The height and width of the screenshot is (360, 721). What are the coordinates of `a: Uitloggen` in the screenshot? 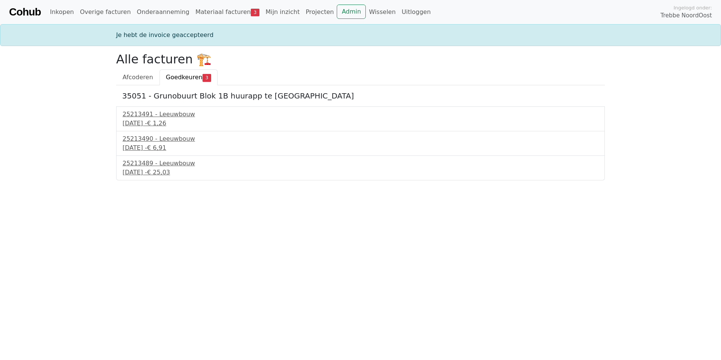 It's located at (416, 12).